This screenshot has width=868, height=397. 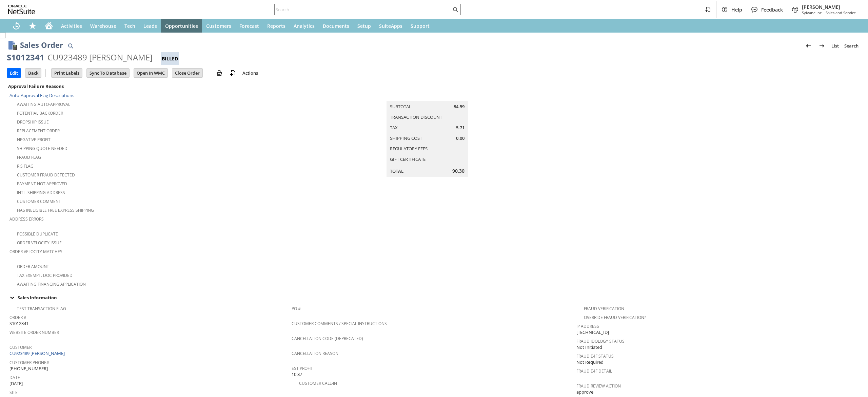 I want to click on a: Home, so click(x=49, y=26).